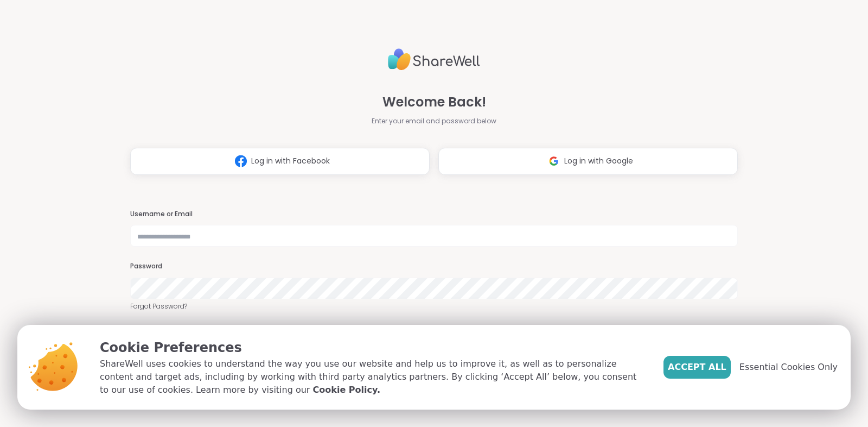 The height and width of the screenshot is (427, 868). What do you see at coordinates (588, 161) in the screenshot?
I see `button: Log in with Google` at bounding box center [588, 161].